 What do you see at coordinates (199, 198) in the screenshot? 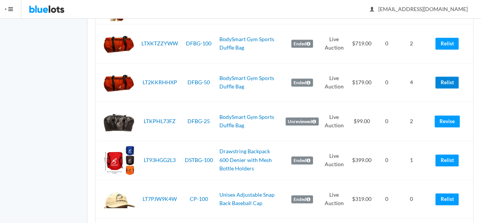
I see `a: CP-100` at bounding box center [199, 198].